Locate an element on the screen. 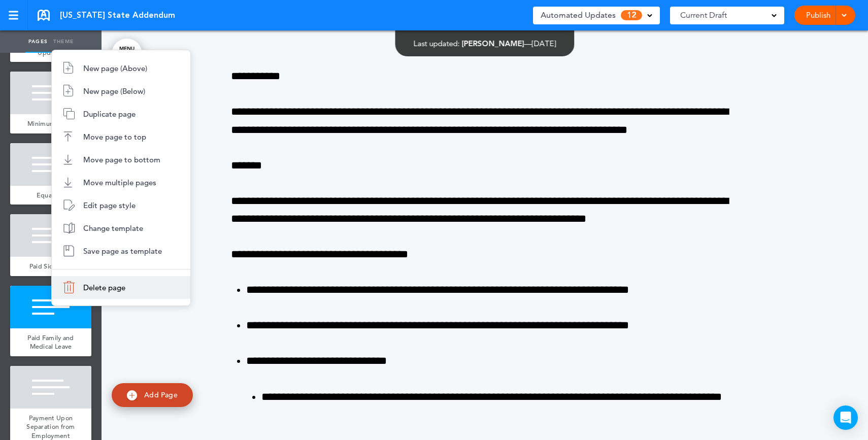  span: Duplicate page is located at coordinates (109, 113).